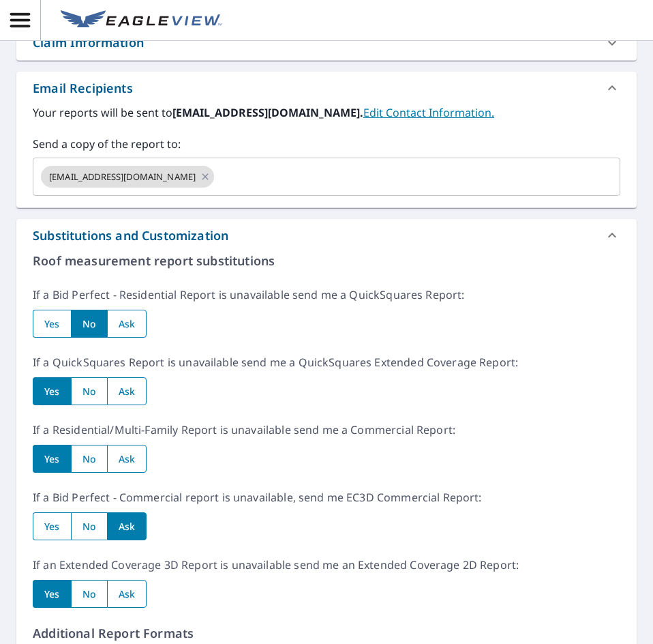 This screenshot has width=653, height=644. What do you see at coordinates (326, 565) in the screenshot?
I see `p: If an Extended Coverage 3D Report is unavailable send me an Extended Coverage 2D Report:` at bounding box center [326, 565].